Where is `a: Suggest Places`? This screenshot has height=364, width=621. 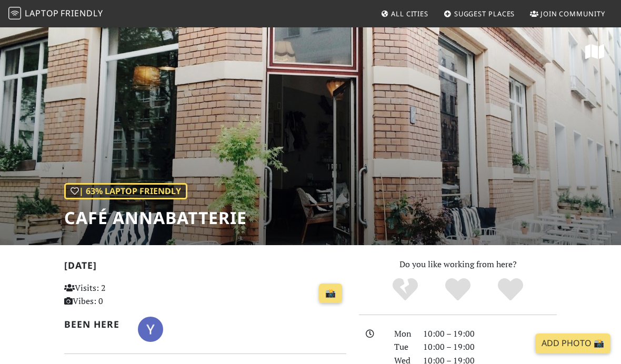
a: Suggest Places is located at coordinates (479, 13).